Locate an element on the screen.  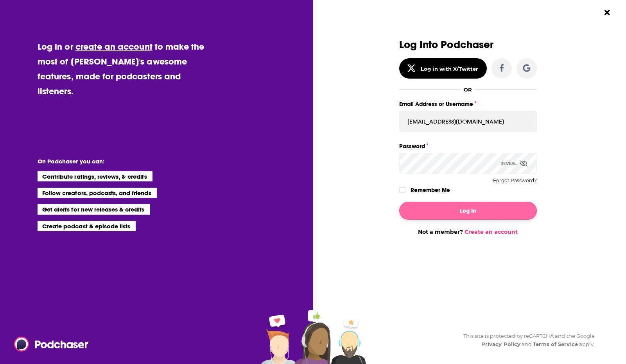
label: Remember Me is located at coordinates (431, 190).